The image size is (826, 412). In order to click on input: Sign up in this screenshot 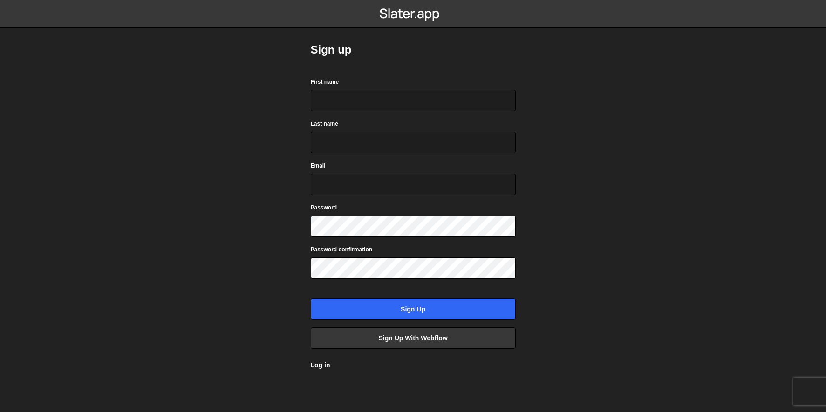, I will do `click(413, 309)`.